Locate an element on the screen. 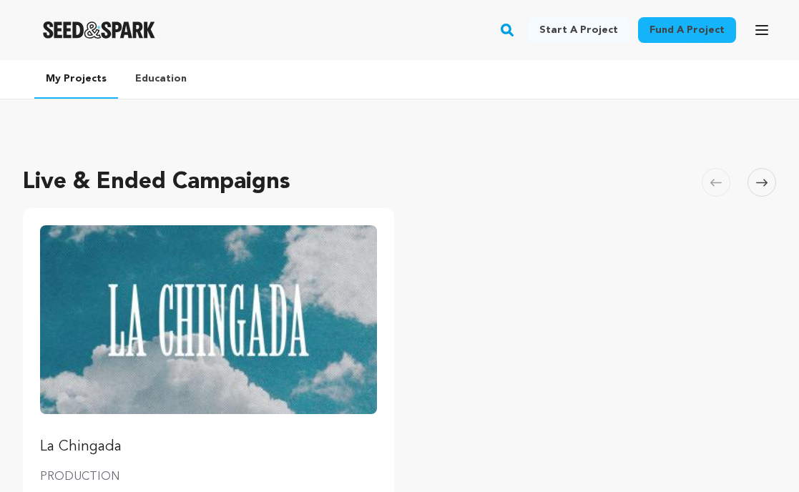 This screenshot has height=492, width=799. a: Start a project is located at coordinates (578, 30).